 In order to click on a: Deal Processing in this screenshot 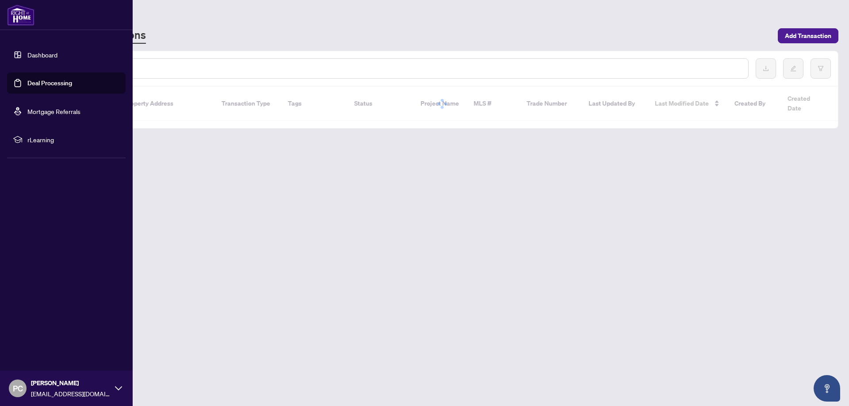, I will do `click(50, 83)`.